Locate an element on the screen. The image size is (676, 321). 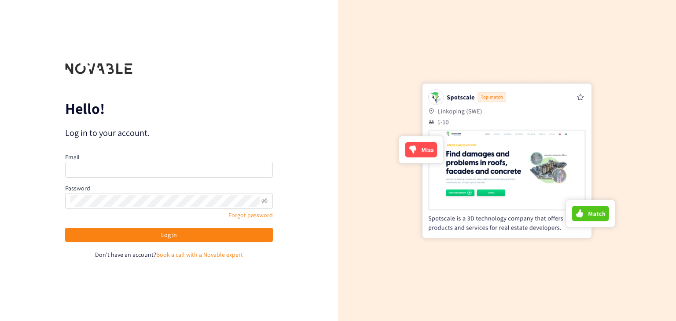
p: Hello! is located at coordinates (169, 109).